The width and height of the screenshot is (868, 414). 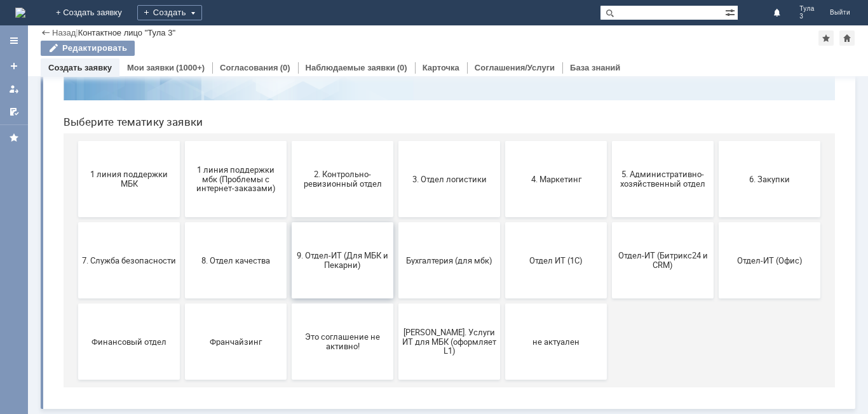 I want to click on a: Соглашения/Услуги, so click(x=514, y=67).